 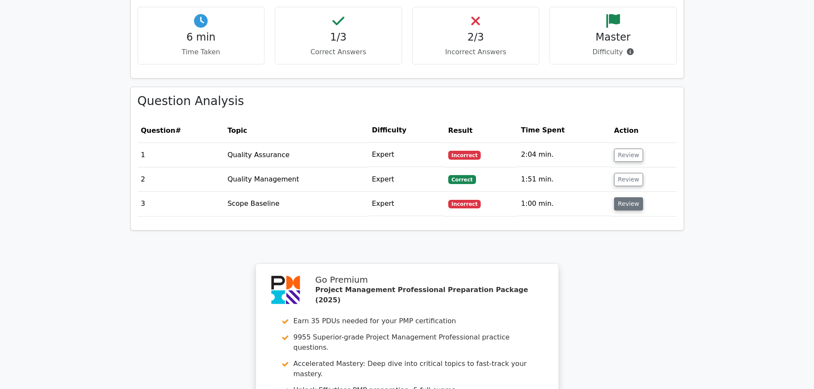 What do you see at coordinates (181, 204) in the screenshot?
I see `td: 3` at bounding box center [181, 204].